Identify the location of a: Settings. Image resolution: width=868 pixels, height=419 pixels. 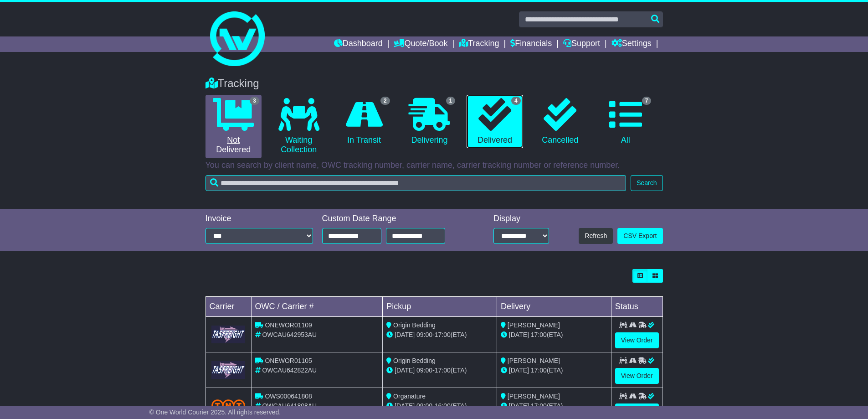
(632, 44).